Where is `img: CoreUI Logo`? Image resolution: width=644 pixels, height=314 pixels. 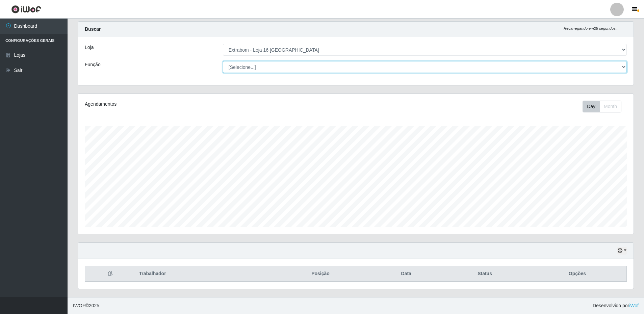
img: CoreUI Logo is located at coordinates (26, 9).